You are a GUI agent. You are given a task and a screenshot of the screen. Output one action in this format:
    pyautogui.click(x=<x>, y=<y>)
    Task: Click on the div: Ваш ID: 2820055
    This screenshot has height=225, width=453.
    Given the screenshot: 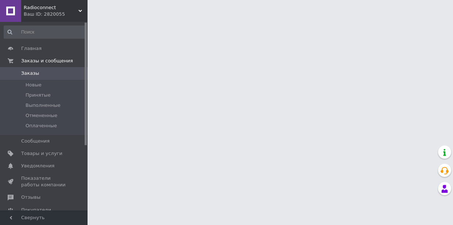 What is the action you would take?
    pyautogui.click(x=55, y=14)
    